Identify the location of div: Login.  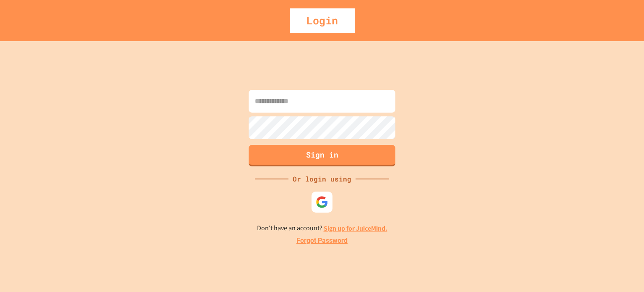
(322, 20).